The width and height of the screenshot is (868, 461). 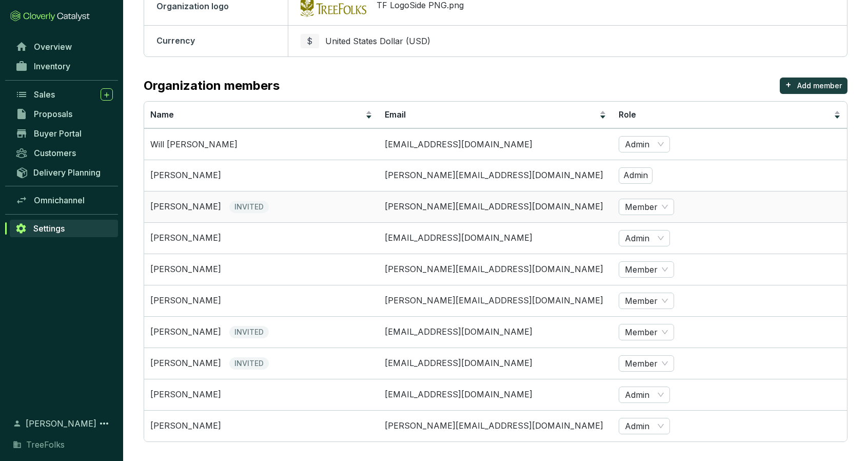 I want to click on a: Settings, so click(x=63, y=229).